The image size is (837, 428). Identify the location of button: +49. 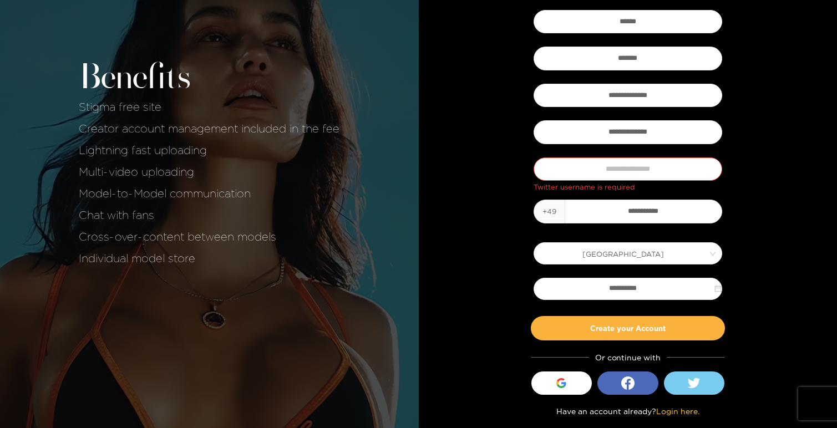
(549, 211).